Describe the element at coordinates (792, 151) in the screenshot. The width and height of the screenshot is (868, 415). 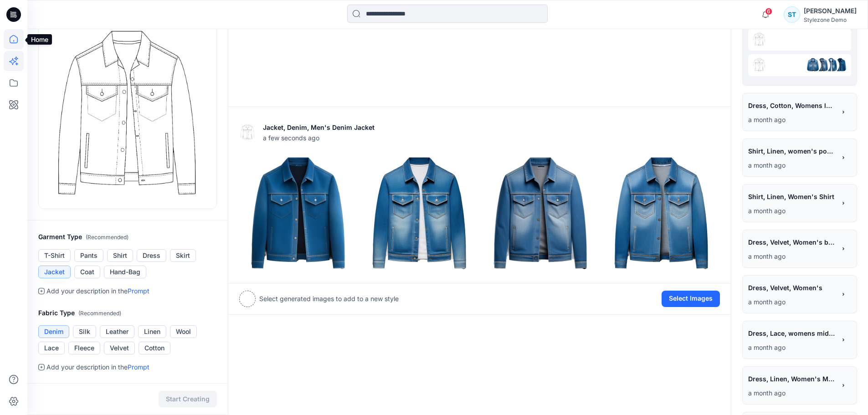
I see `span: Shirt, Linen, women's poplin shirt, white` at that location.